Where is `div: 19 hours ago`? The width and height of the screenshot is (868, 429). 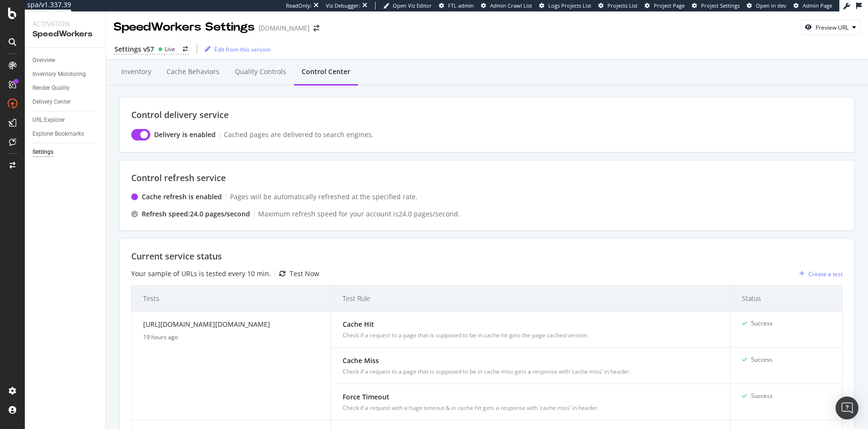 div: 19 hours ago is located at coordinates (231, 337).